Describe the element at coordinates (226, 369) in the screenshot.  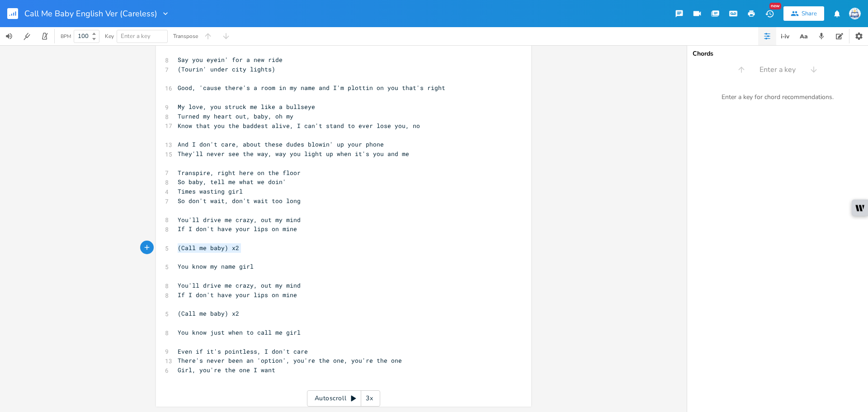
I see `span: Girl, you're the one I want` at that location.